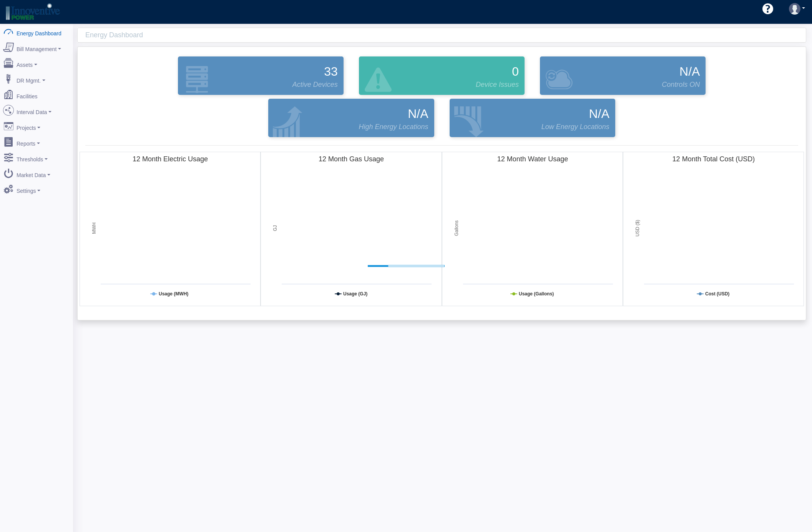 The height and width of the screenshot is (532, 812). I want to click on div: Energy Dashboard, so click(445, 35).